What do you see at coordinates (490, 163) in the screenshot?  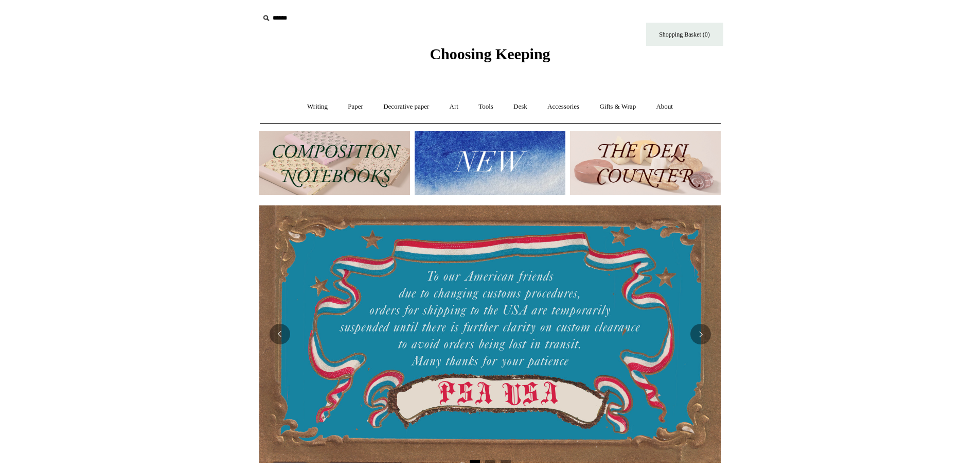 I see `img: New.jpg__PID:f73bdf93-380a-4a35-bcfe-7823039498e1` at bounding box center [490, 163].